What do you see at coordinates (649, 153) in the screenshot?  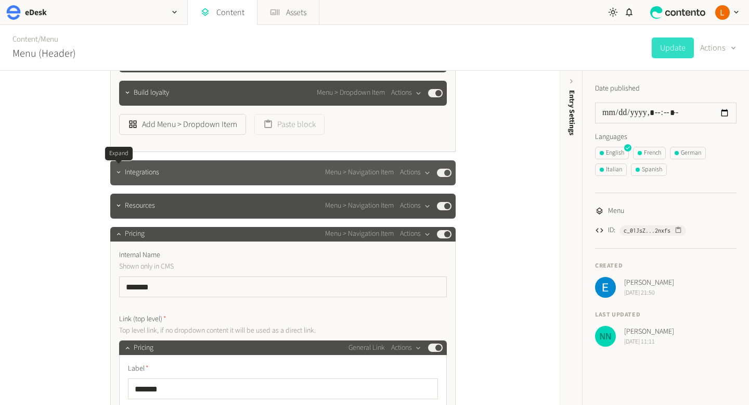 I see `button: French` at bounding box center [649, 153].